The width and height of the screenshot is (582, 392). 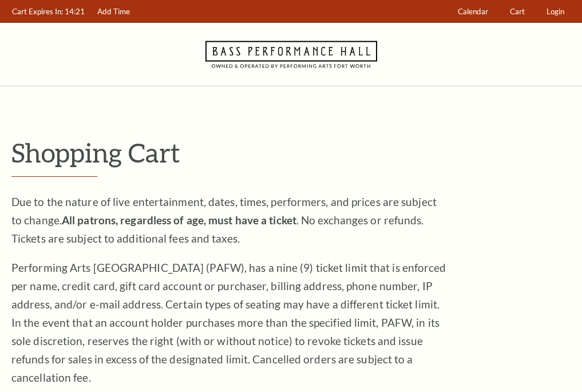 What do you see at coordinates (555, 12) in the screenshot?
I see `span: Login` at bounding box center [555, 12].